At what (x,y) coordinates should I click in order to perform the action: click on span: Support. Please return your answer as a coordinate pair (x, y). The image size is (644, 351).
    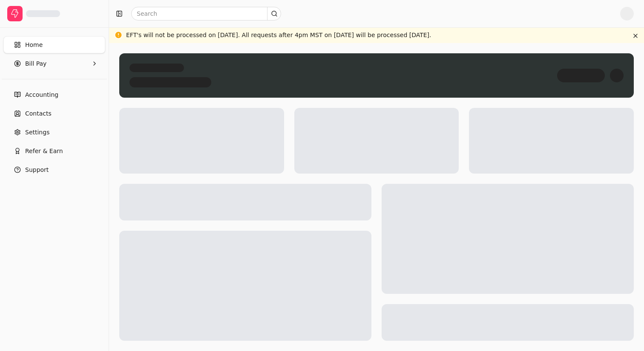
    Looking at the image, I should click on (37, 170).